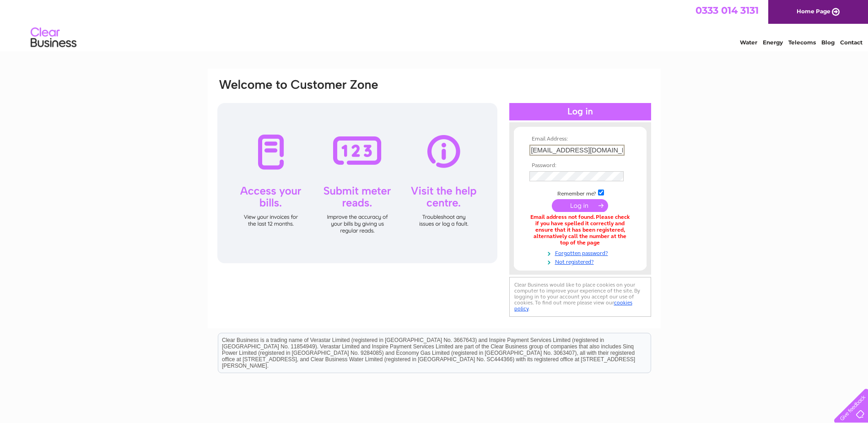  I want to click on th: Email Address:, so click(580, 139).